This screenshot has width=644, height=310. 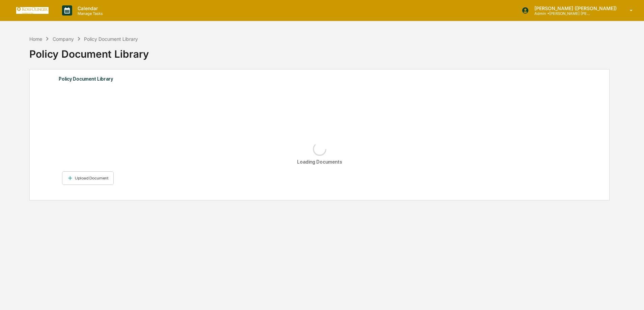 I want to click on p: Manage Tasks, so click(x=89, y=13).